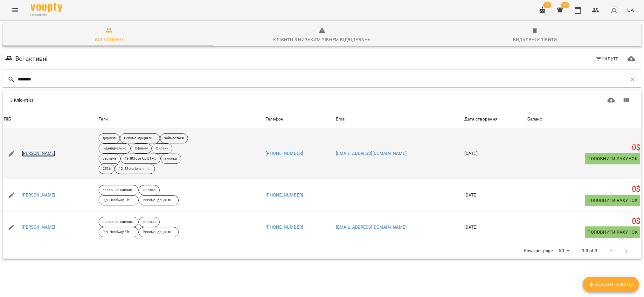 This screenshot has height=297, width=644. Describe the element at coordinates (110, 159) in the screenshot. I see `p: серпень` at that location.